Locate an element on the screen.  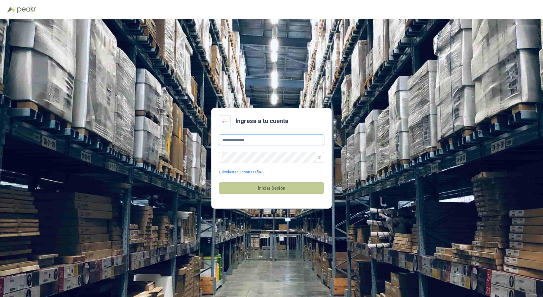
img: Logo is located at coordinates (11, 10).